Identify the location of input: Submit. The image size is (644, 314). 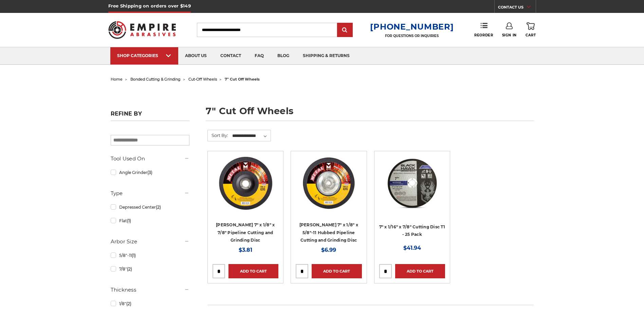
(345, 30).